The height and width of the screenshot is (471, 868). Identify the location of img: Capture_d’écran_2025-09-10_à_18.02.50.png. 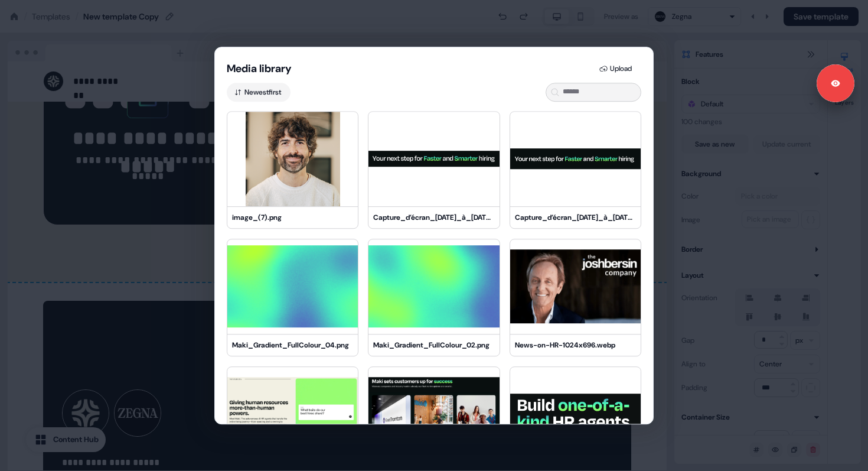
(575, 159).